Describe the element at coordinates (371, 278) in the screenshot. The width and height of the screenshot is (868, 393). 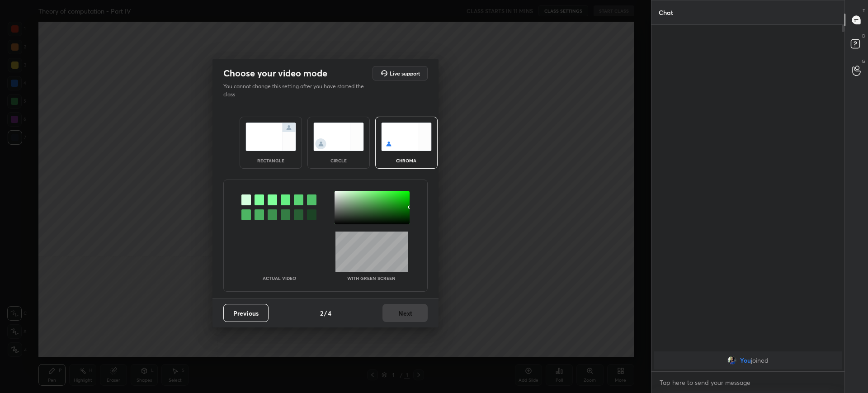
I see `p: With green screen` at that location.